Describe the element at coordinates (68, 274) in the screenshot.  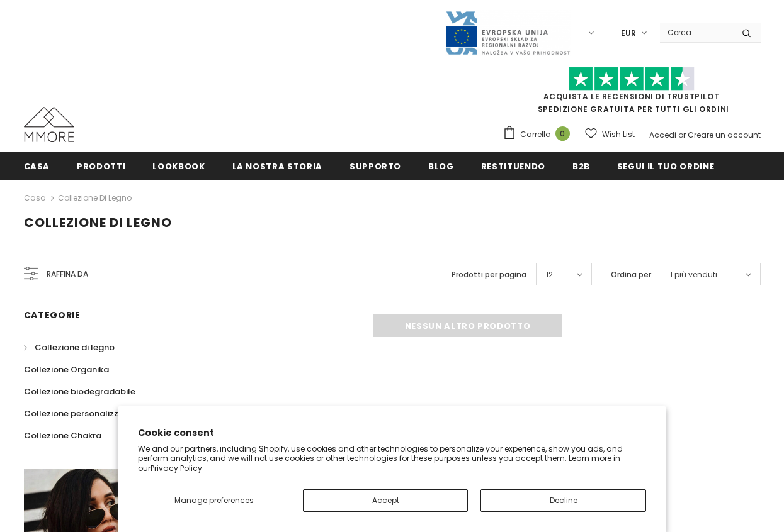
I see `span: Raffina da` at that location.